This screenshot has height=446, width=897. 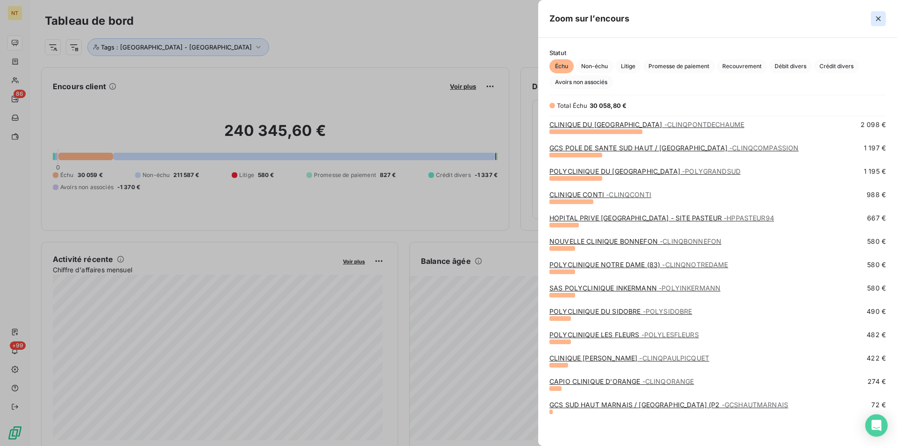 What do you see at coordinates (674, 358) in the screenshot?
I see `span: - CLINQPAULPICQUET` at bounding box center [674, 358].